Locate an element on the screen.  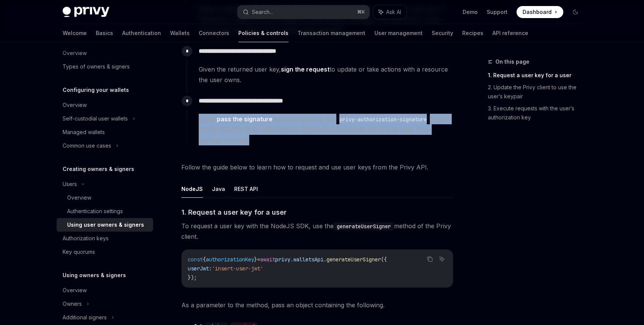
button: Toggle dark mode is located at coordinates (575, 12).